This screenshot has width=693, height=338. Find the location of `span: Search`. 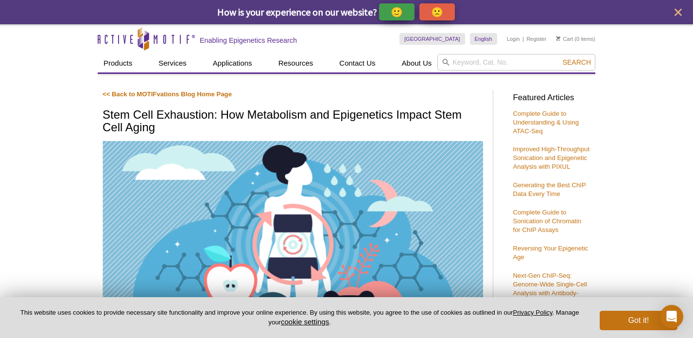

span: Search is located at coordinates (577, 62).